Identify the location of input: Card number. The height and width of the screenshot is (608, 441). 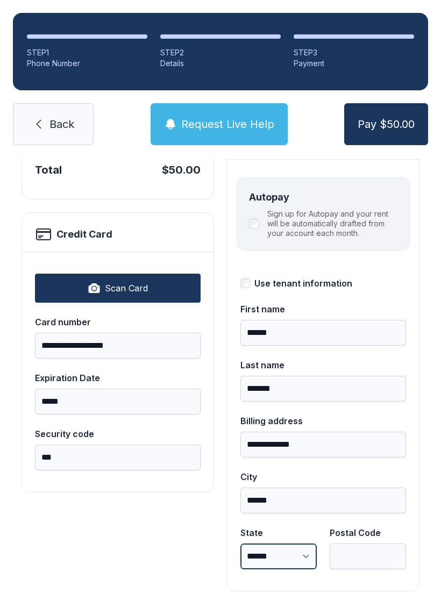
(118, 346).